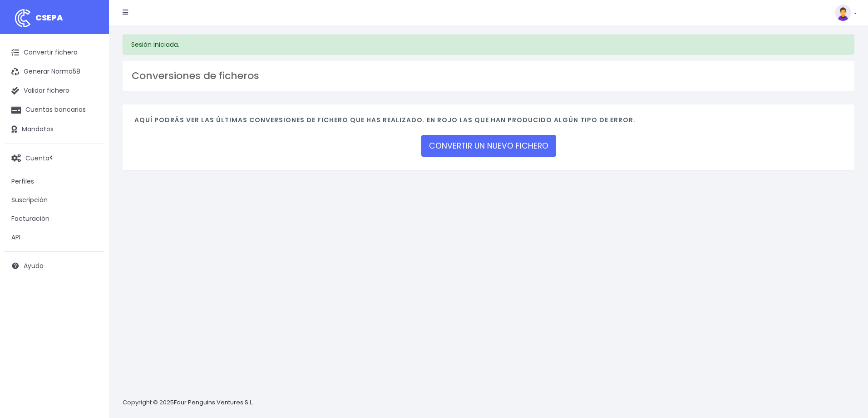 The width and height of the screenshot is (868, 418). I want to click on a: Ayuda, so click(54, 266).